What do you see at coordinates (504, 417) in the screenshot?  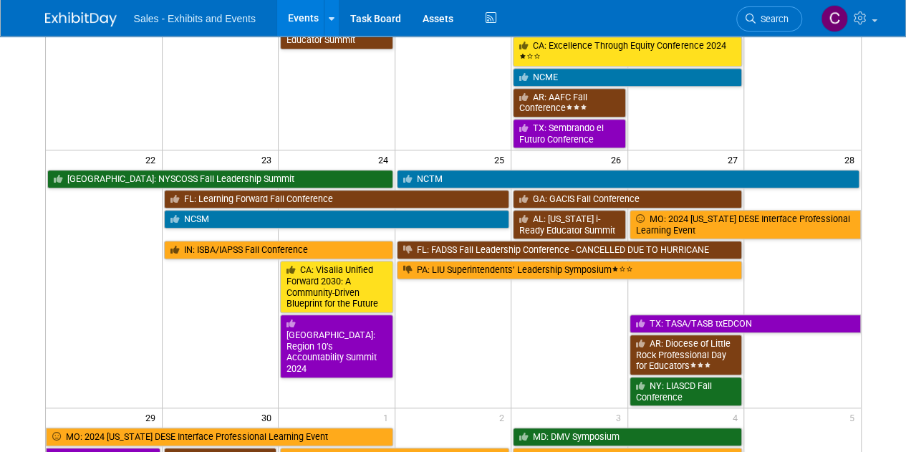 I see `span: 2` at bounding box center [504, 417].